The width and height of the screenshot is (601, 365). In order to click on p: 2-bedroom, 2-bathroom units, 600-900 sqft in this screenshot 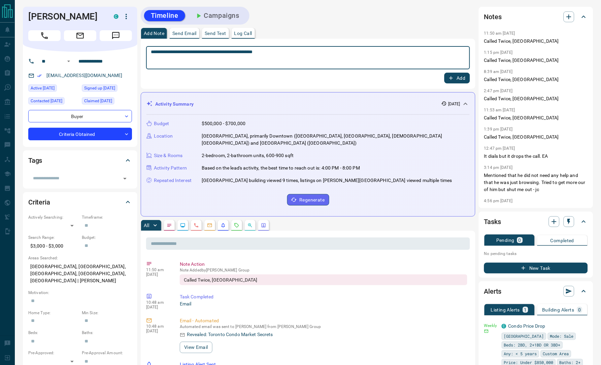, I will do `click(247, 155)`.